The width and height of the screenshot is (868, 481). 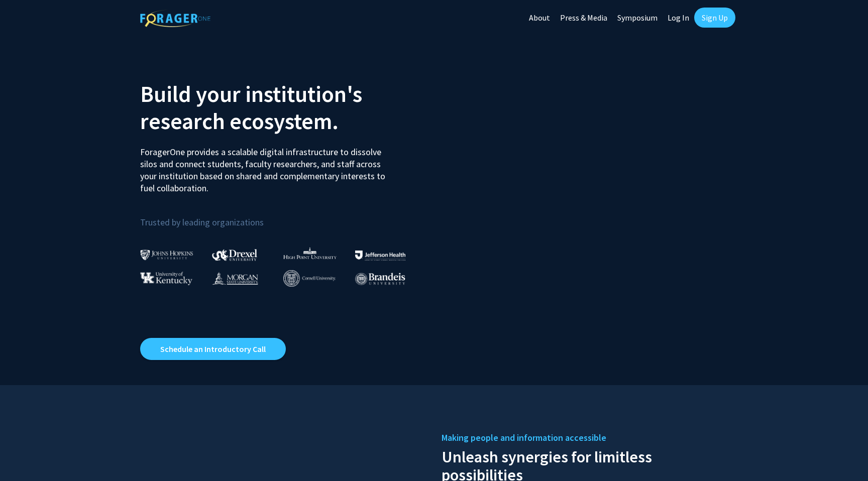 What do you see at coordinates (213, 349) in the screenshot?
I see `a: Opens in a new tab` at bounding box center [213, 349].